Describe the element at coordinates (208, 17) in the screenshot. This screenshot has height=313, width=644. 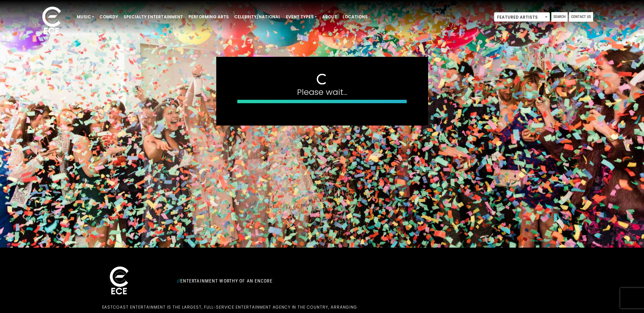
I see `a: Performing Arts` at that location.